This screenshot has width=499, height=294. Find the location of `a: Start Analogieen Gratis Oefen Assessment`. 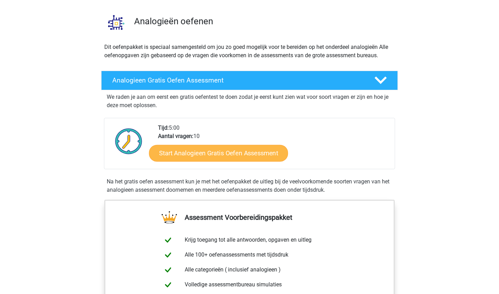

a: Start Analogieen Gratis Oefen Assessment is located at coordinates (219, 153).